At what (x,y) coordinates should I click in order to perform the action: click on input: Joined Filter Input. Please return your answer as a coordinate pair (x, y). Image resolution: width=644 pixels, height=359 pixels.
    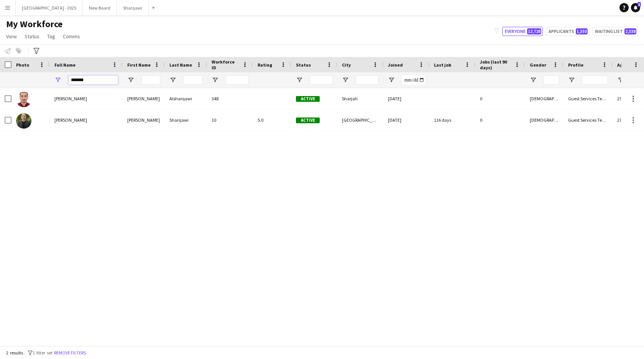
    Looking at the image, I should click on (413, 80).